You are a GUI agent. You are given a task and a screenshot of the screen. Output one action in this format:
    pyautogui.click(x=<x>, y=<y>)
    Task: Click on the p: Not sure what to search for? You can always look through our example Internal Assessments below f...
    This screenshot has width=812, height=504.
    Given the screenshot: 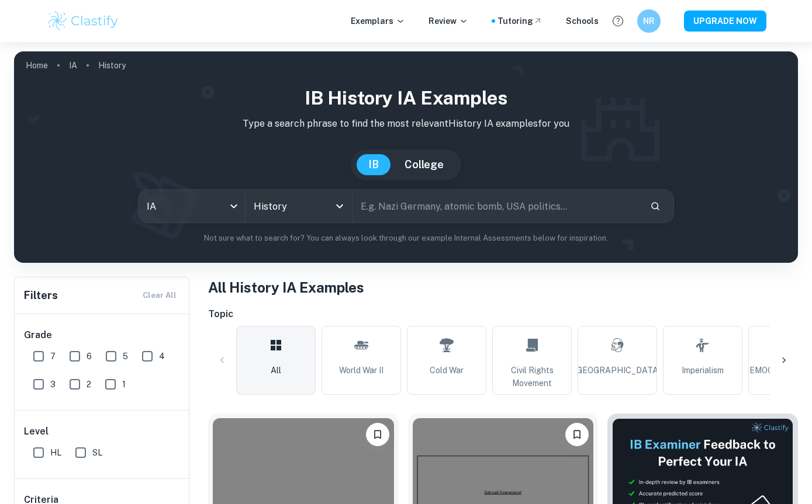 What is the action you would take?
    pyautogui.click(x=406, y=238)
    